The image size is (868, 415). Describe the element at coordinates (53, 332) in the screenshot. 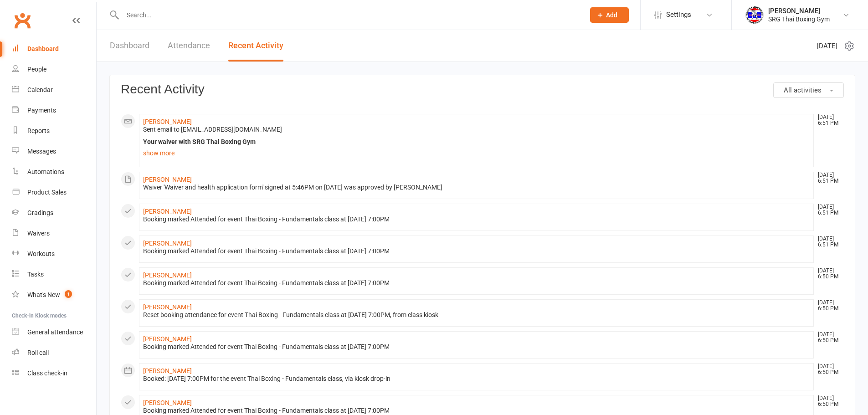

I see `a: General attendance kiosk mode` at that location.